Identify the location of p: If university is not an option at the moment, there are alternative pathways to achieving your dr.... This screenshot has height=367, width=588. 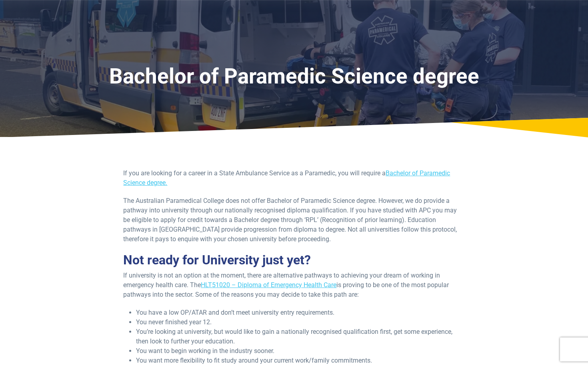
(294, 285).